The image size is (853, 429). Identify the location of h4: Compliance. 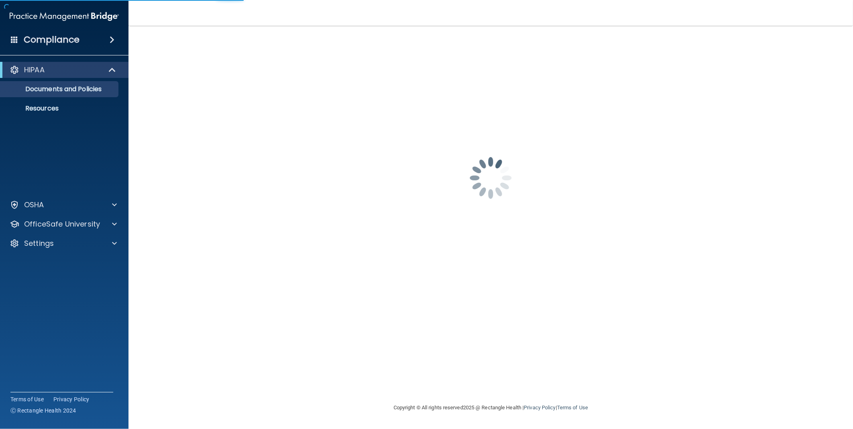
(51, 40).